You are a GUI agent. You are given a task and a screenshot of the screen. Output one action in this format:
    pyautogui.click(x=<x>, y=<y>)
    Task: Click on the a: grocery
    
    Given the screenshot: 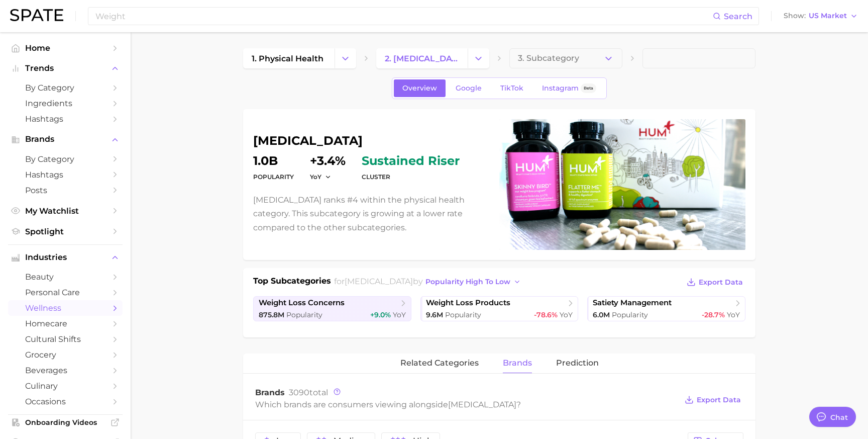 What is the action you would take?
    pyautogui.click(x=65, y=354)
    